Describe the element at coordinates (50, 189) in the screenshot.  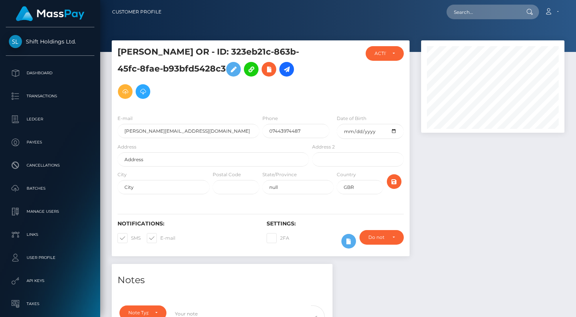
I see `a: Batches` at that location.